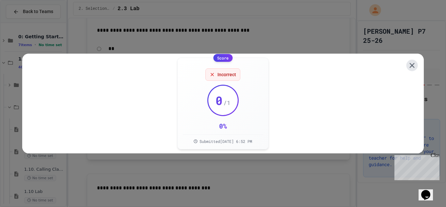 This screenshot has width=446, height=207. Describe the element at coordinates (227, 103) in the screenshot. I see `span: / 1` at that location.